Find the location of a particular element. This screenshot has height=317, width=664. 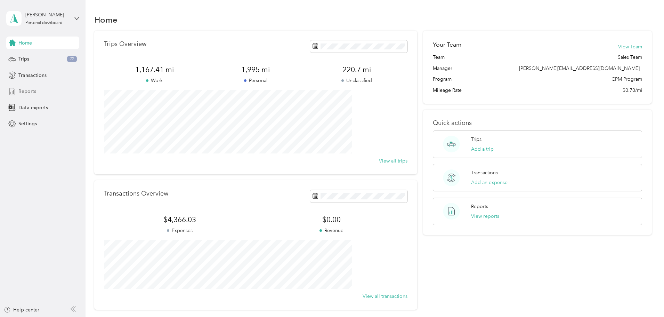

h1: Home is located at coordinates (106, 19).